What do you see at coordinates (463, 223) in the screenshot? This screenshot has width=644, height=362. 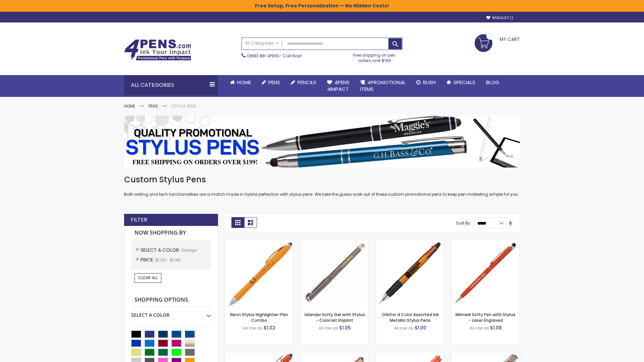 I see `label: Sort By` at bounding box center [463, 223].